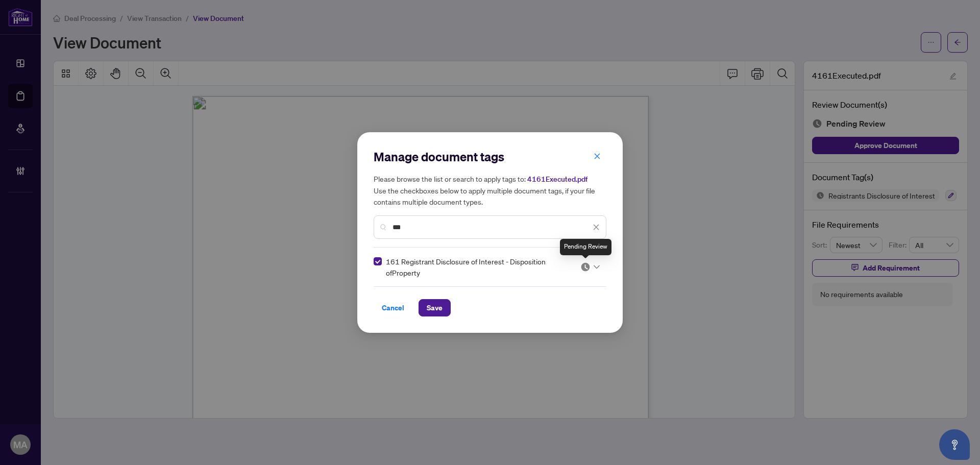  I want to click on span: Save, so click(435, 308).